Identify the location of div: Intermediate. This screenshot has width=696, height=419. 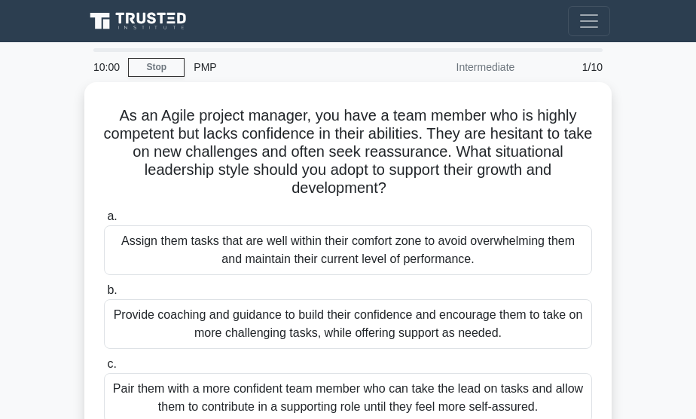
(457, 67).